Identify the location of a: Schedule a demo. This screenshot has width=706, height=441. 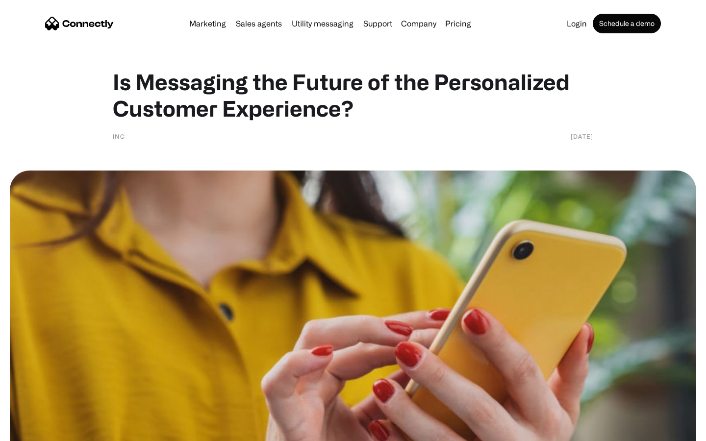
(627, 24).